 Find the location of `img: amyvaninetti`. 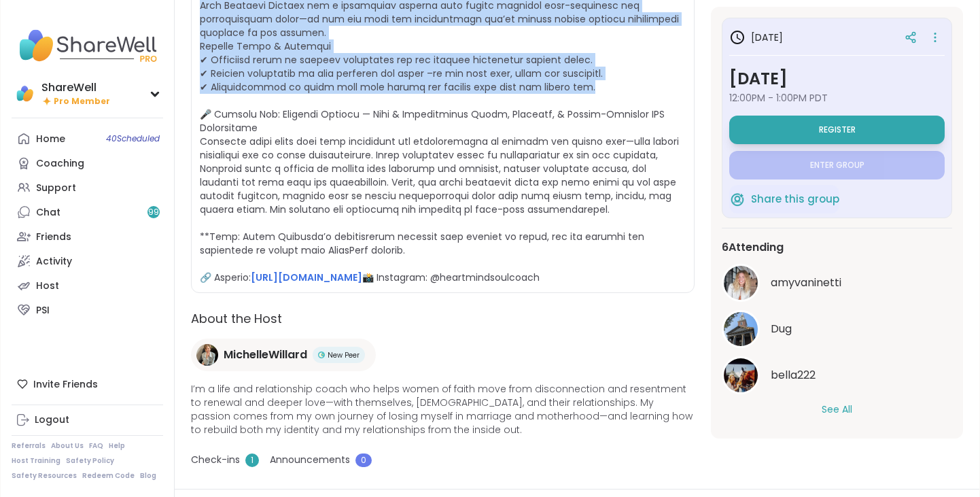

img: amyvaninetti is located at coordinates (741, 283).